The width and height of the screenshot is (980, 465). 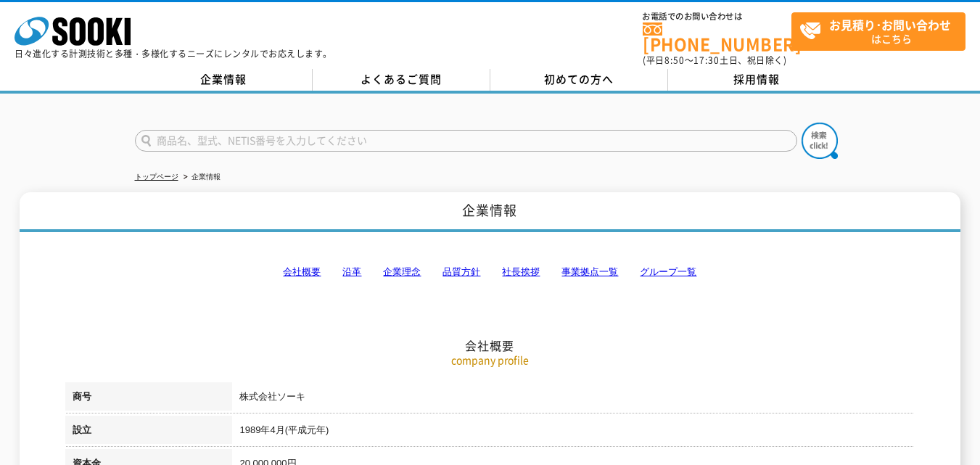 What do you see at coordinates (717, 17) in the screenshot?
I see `span: お電話でのお問い合わせは` at bounding box center [717, 17].